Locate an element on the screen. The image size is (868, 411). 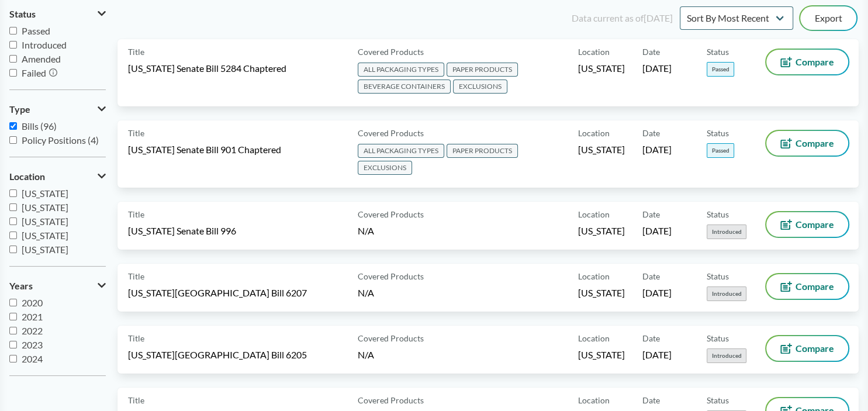
button: Type is located at coordinates (57, 109).